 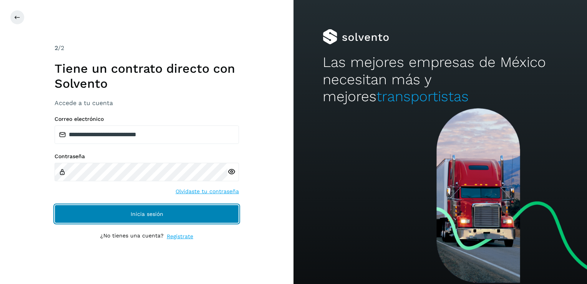 What do you see at coordinates (147, 214) in the screenshot?
I see `button: Inicia sesión` at bounding box center [147, 214].